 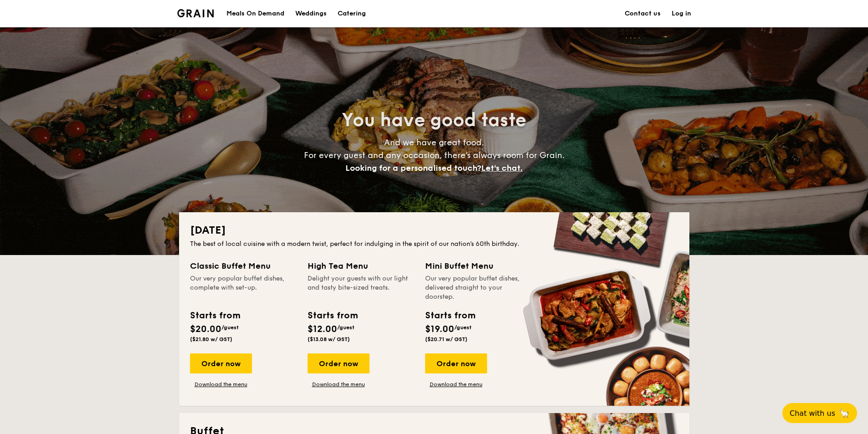 I want to click on span: Chat with us, so click(x=812, y=413).